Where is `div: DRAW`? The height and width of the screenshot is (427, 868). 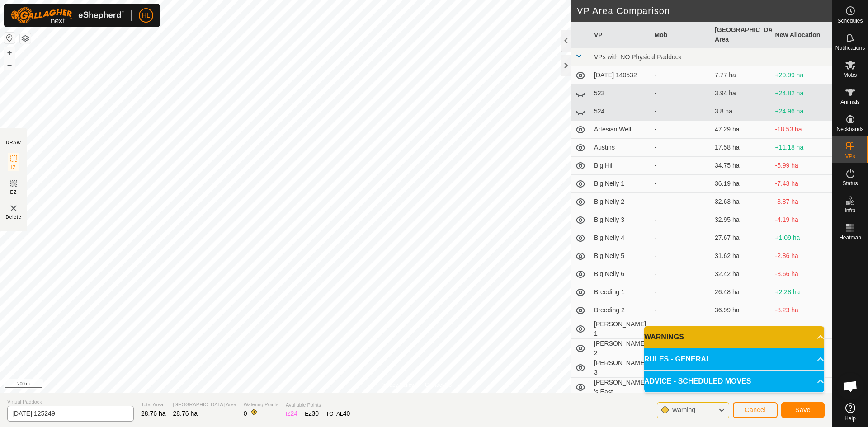
div: DRAW is located at coordinates (14, 142).